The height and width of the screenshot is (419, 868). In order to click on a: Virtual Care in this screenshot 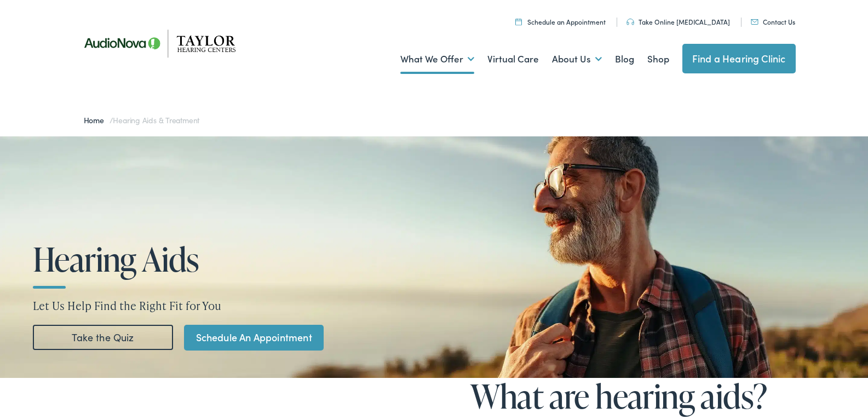, I will do `click(513, 59)`.